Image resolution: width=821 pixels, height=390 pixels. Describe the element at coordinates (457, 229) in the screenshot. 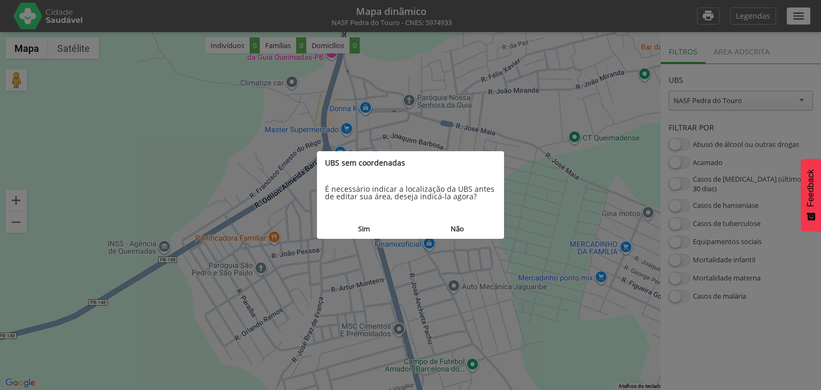

I see `button: Não` at that location.